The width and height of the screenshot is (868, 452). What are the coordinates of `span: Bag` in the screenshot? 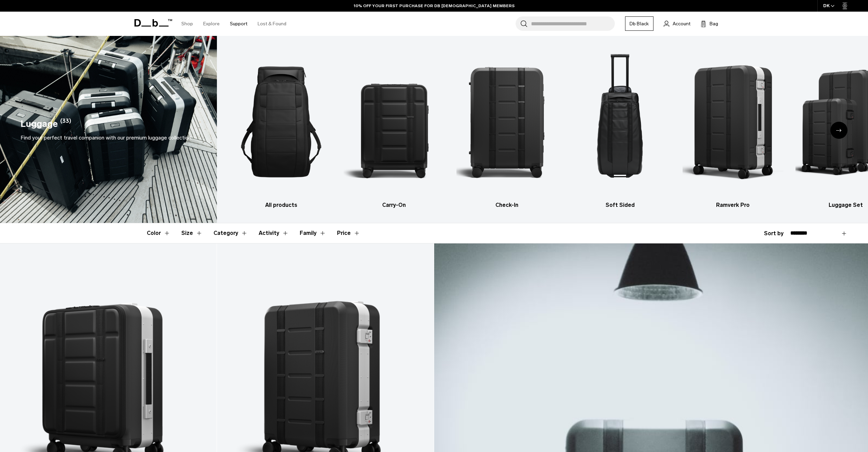 It's located at (713, 24).